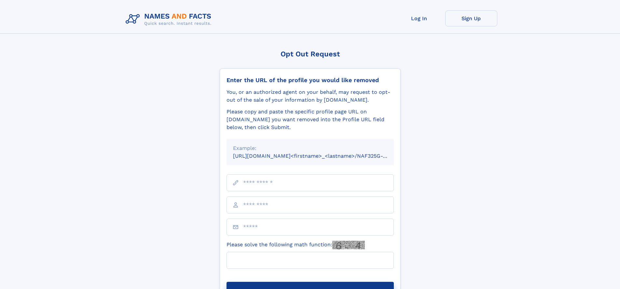  What do you see at coordinates (170, 19) in the screenshot?
I see `img: Logo Names and Facts` at bounding box center [170, 19].